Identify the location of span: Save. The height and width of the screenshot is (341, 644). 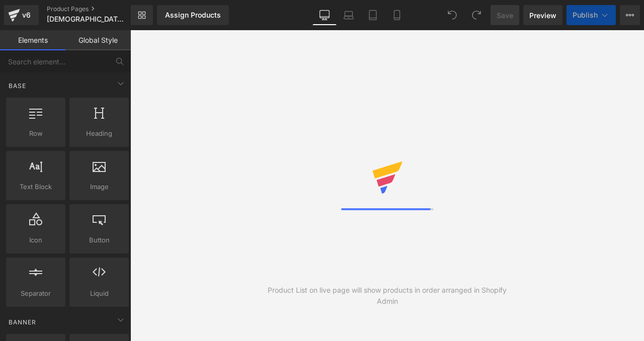
(504, 15).